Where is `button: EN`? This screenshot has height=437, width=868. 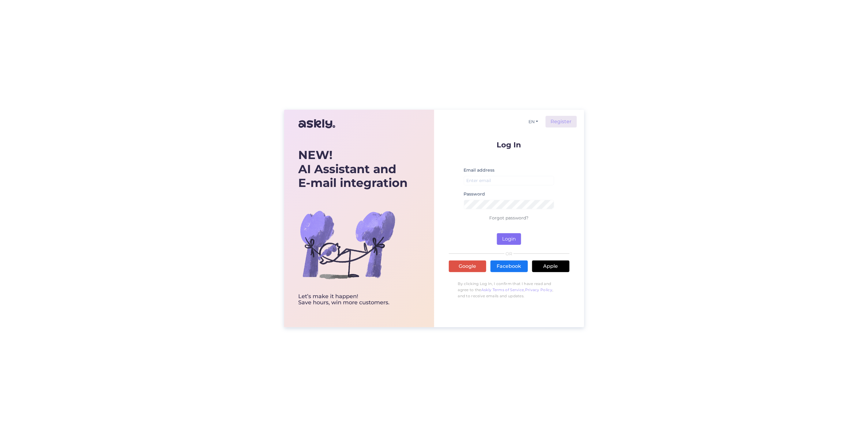
button: EN is located at coordinates (533, 122).